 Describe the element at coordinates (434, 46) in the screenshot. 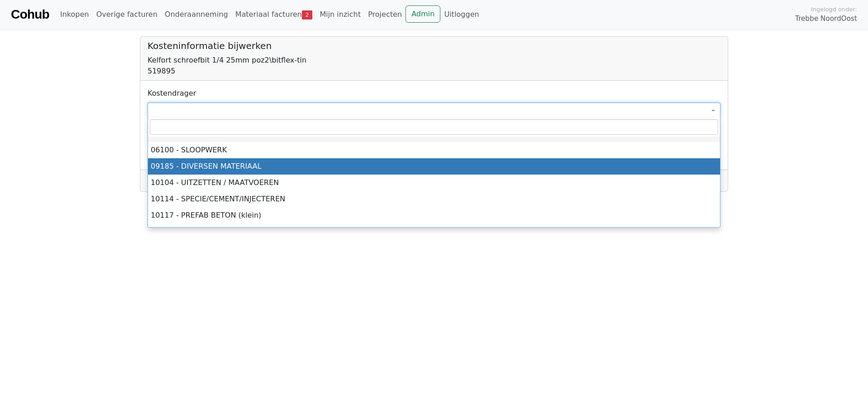

I see `h5: Kosteninformatie bijwerken` at that location.